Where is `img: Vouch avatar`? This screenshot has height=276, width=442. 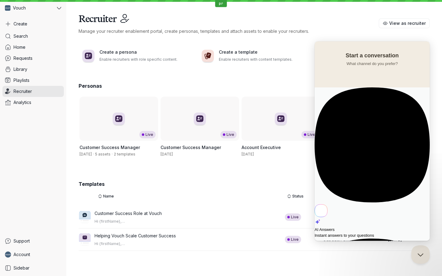 img: Vouch avatar is located at coordinates (8, 8).